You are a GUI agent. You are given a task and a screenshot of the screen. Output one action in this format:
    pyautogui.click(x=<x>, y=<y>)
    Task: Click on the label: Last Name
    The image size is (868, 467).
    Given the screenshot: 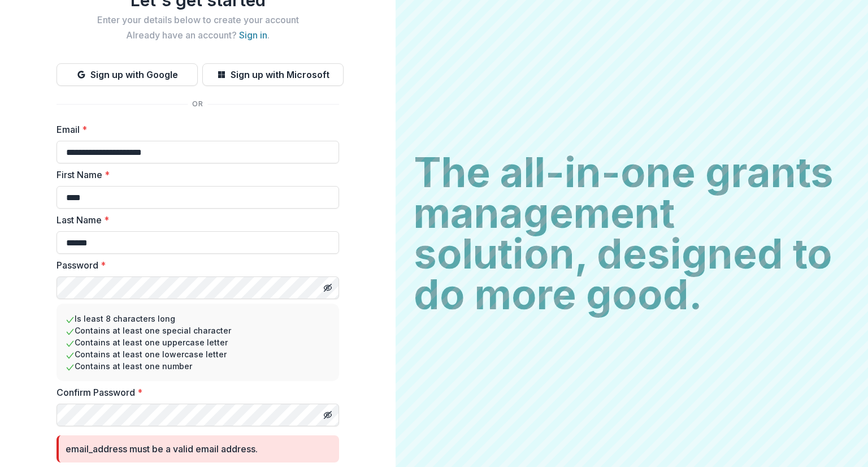 What is the action you would take?
    pyautogui.click(x=194, y=220)
    